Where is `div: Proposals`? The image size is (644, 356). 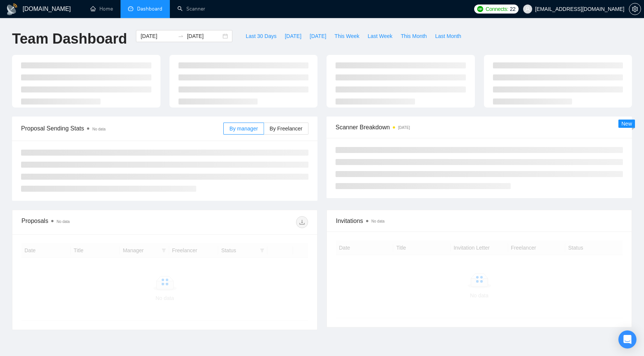
div: Proposals is located at coordinates (93, 222).